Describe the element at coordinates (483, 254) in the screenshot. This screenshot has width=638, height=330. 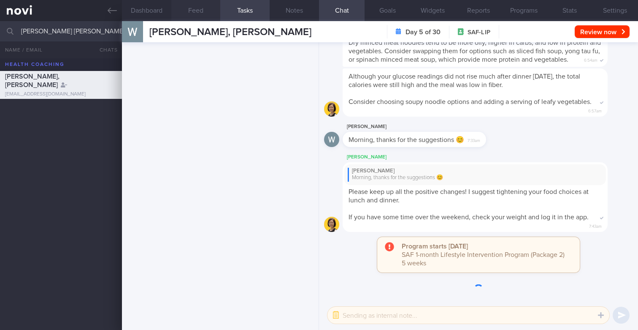
I see `span: SAF 1-month Lifestyle Intervention Program (Package 2)` at that location.